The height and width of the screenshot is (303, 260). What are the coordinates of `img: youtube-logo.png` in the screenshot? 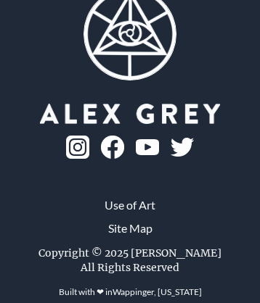 It's located at (147, 147).